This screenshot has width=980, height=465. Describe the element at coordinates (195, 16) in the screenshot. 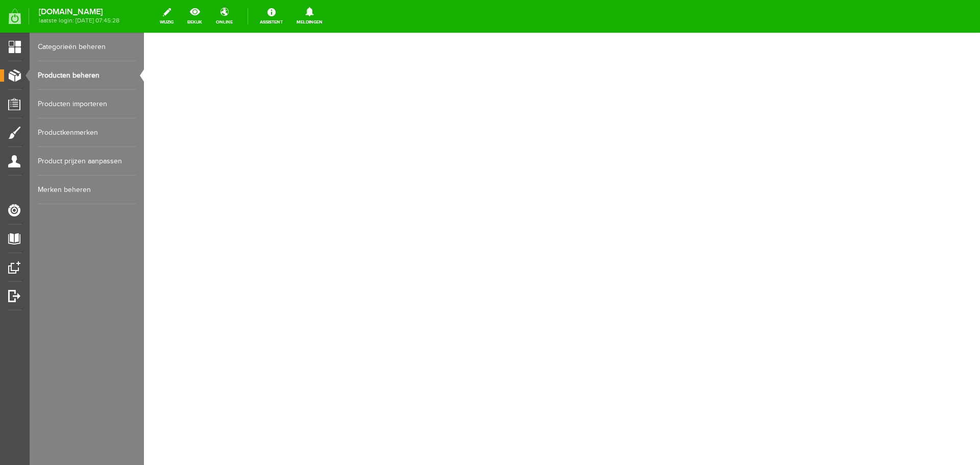

I see `a: bekijk` at that location.